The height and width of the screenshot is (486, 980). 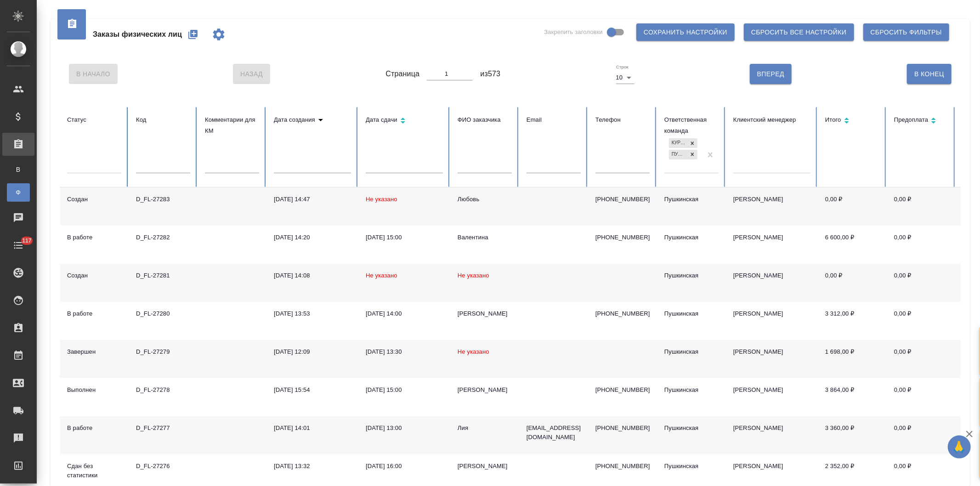 I want to click on a: Ф, so click(x=18, y=193).